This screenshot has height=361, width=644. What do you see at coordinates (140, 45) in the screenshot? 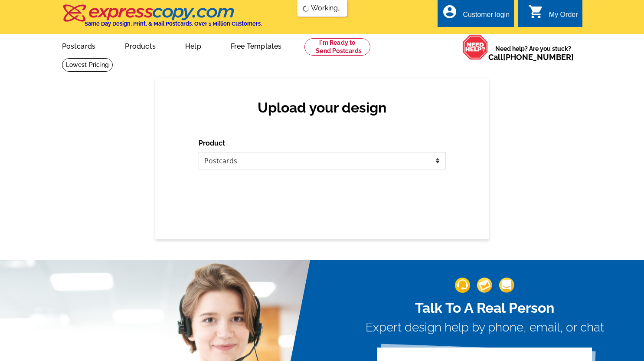
I see `a: Products` at bounding box center [140, 45].